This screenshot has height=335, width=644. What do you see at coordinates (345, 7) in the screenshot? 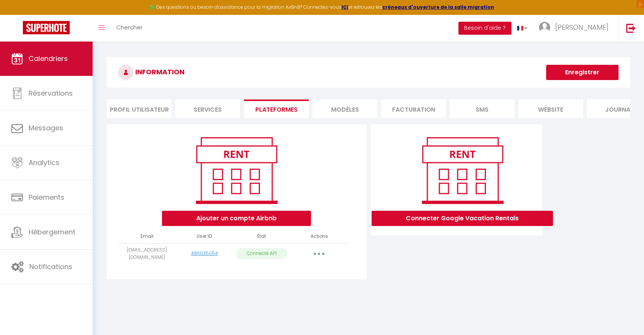
I see `a: ICI` at bounding box center [345, 7].